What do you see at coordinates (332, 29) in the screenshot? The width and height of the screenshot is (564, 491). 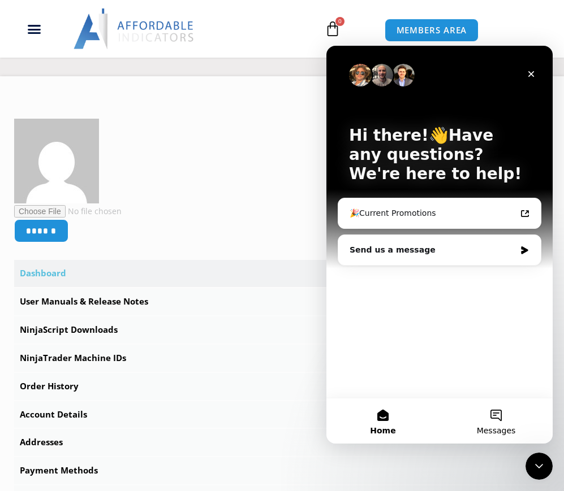 I see `a: 0` at bounding box center [332, 29].